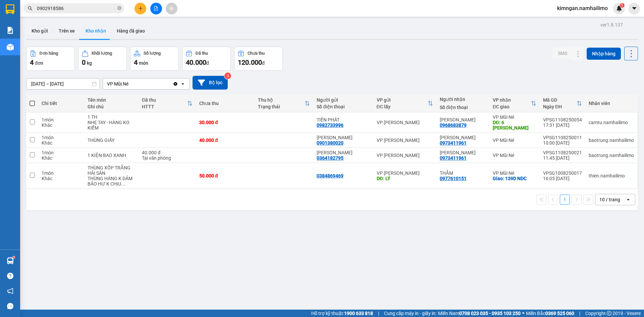 The height and width of the screenshot is (317, 644). What do you see at coordinates (453, 125) in the screenshot?
I see `div: 0968683879` at bounding box center [453, 125].